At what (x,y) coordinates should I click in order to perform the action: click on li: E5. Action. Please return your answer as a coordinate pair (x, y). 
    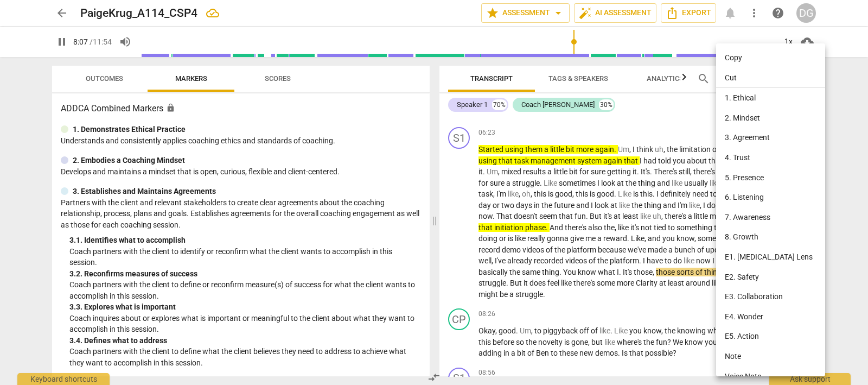
    Looking at the image, I should click on (773, 336).